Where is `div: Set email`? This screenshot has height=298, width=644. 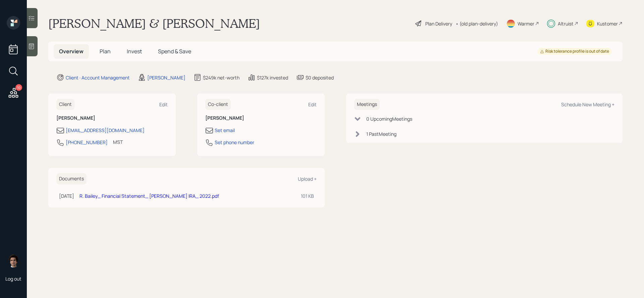 div: Set email is located at coordinates (224, 130).